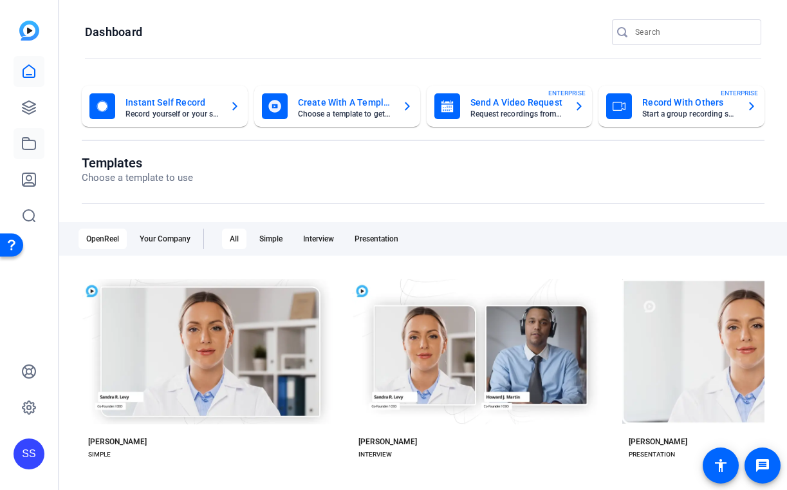 The height and width of the screenshot is (490, 787). Describe the element at coordinates (681, 106) in the screenshot. I see `button: Record With OthersStart a group recording sessionENTERPRISE` at that location.